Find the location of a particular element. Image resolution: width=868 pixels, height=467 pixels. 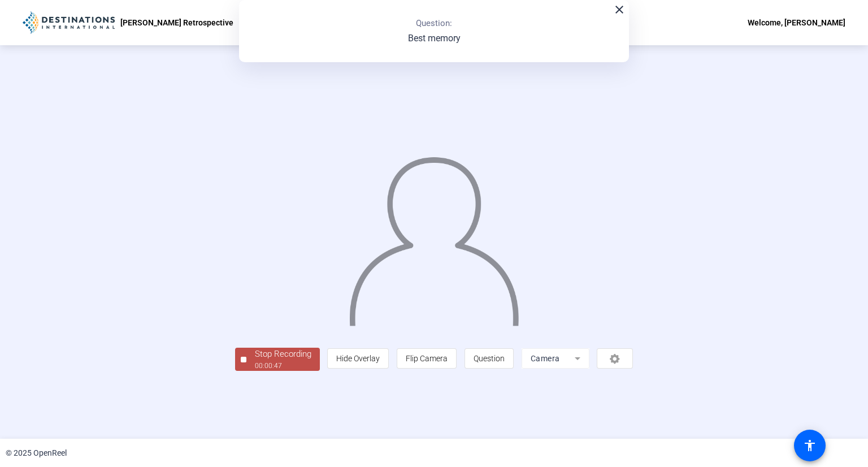

mat-icon: close is located at coordinates (619, 9).